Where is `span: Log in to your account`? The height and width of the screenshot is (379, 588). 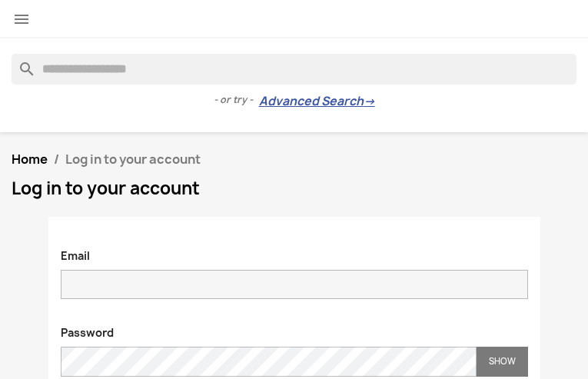
span: Log in to your account is located at coordinates (133, 159).